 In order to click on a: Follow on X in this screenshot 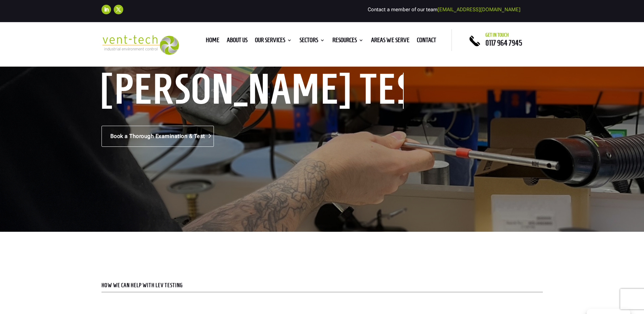, I will do `click(118, 10)`.